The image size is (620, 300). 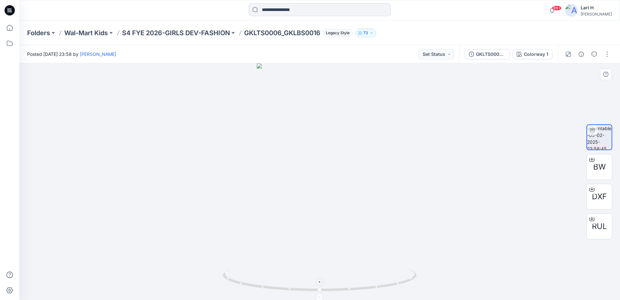 What do you see at coordinates (597, 8) in the screenshot?
I see `div: Lari H` at bounding box center [597, 8].